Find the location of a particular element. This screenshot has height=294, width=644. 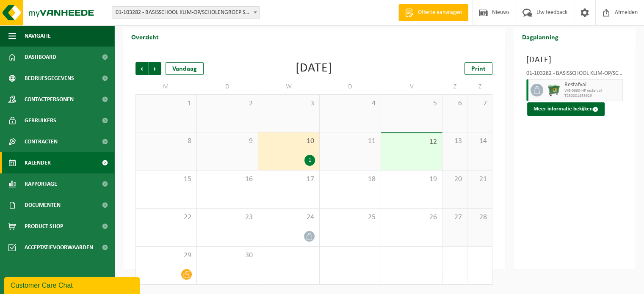

button: Meer informatie bekijken is located at coordinates (565, 109).